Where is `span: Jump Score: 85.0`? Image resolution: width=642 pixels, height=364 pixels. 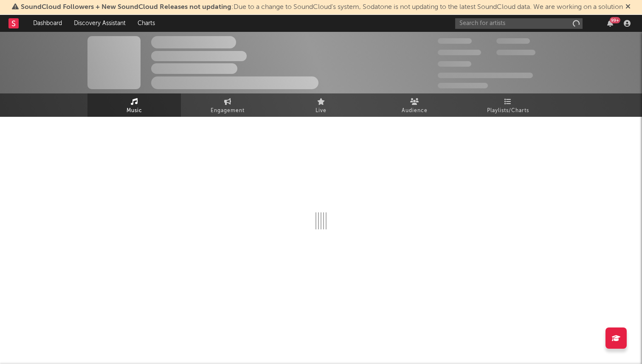
span: Jump Score: 85.0 is located at coordinates (463, 86).